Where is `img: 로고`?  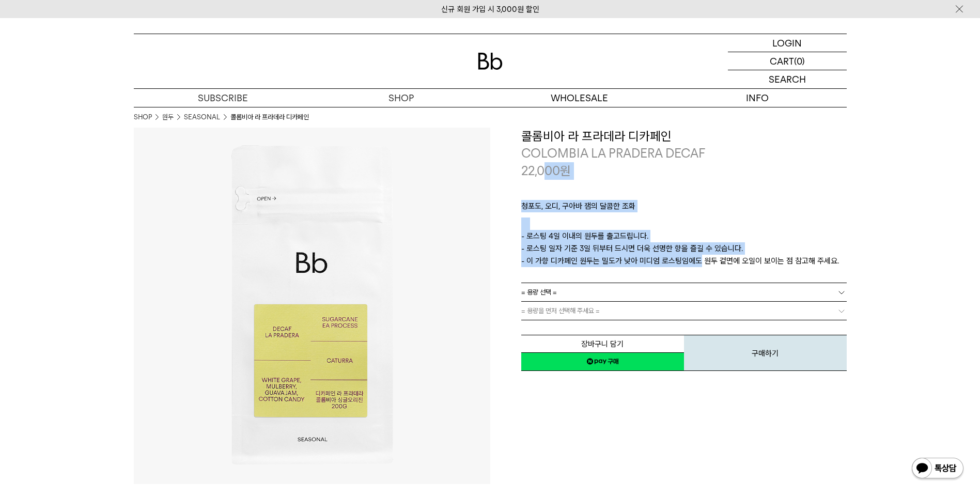 img: 로고 is located at coordinates (490, 61).